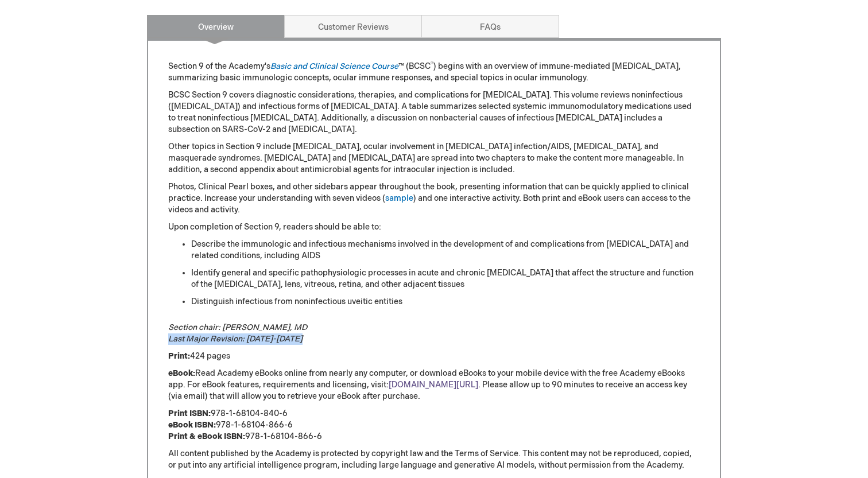 Image resolution: width=868 pixels, height=478 pixels. What do you see at coordinates (215, 26) in the screenshot?
I see `a: Overview` at bounding box center [215, 26].